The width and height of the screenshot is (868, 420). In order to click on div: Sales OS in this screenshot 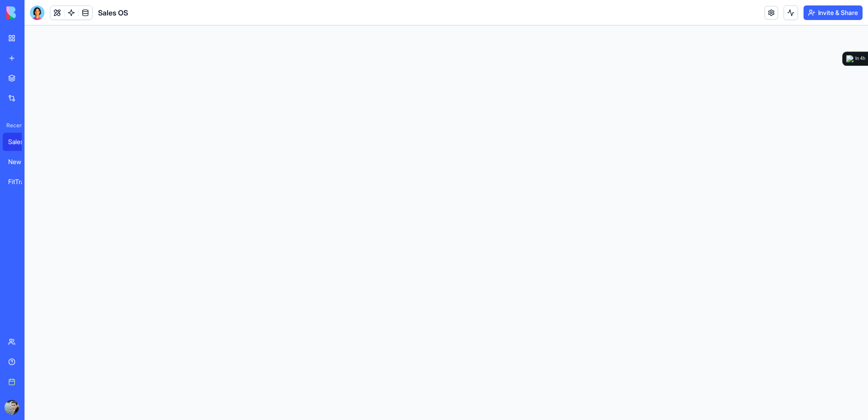, I will do `click(21, 142)`.